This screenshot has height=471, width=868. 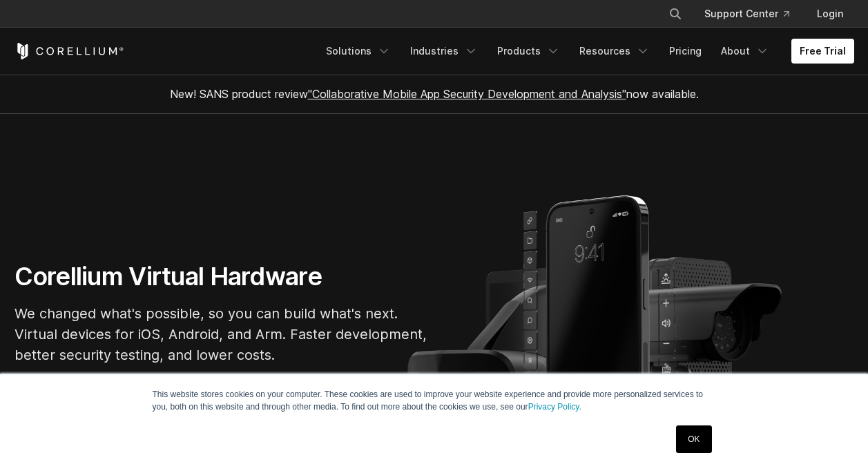 I want to click on a: Corellium Home, so click(x=69, y=51).